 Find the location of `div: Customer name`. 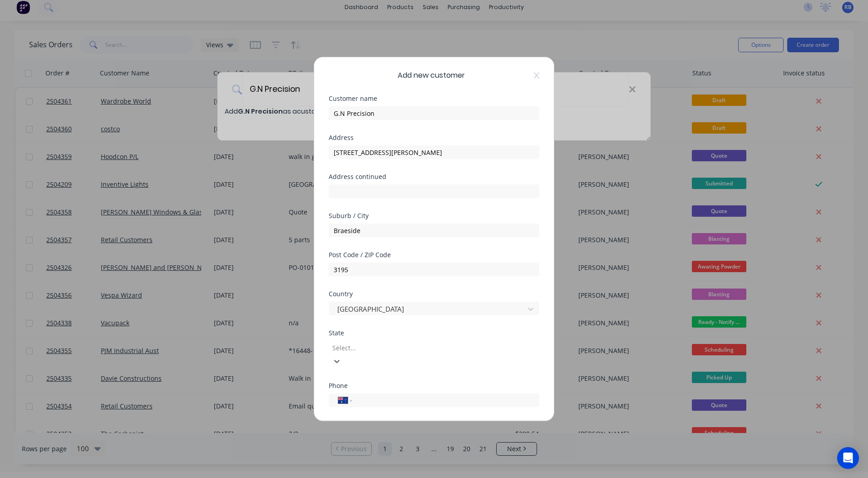

div: Customer name is located at coordinates (434, 99).